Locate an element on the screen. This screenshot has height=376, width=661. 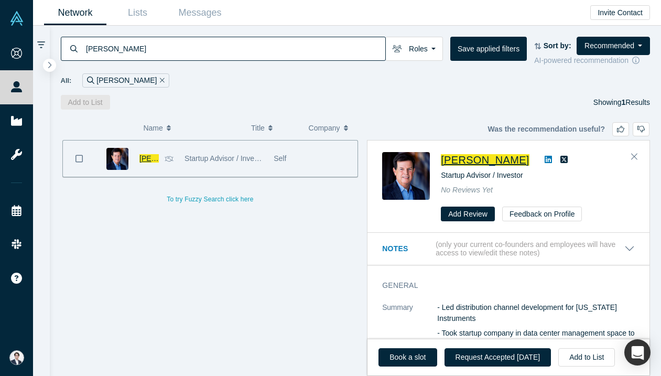
h3: General is located at coordinates (501, 285).